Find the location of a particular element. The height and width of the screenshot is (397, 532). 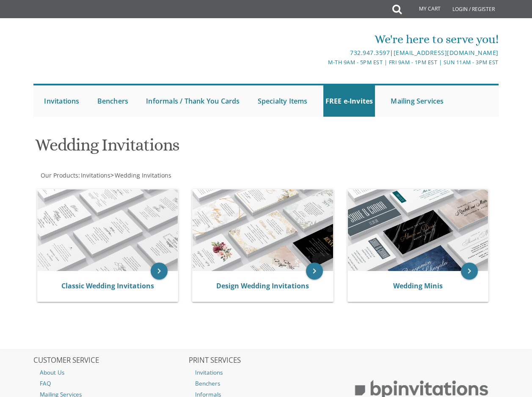

div: M-Th 9am - 5pm EST | Fri 9am - 1pm EST | Sun 11am - 3pm EST is located at coordinates (343, 62).